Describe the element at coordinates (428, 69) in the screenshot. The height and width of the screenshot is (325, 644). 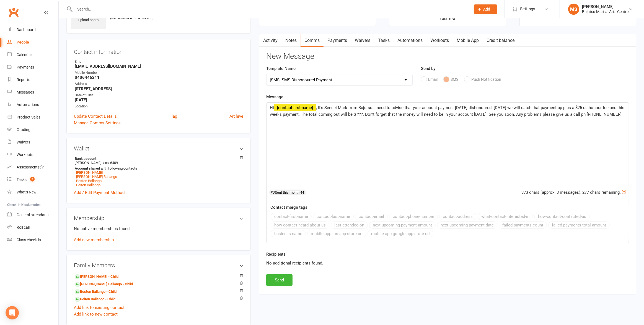
I see `label: Send by` at that location.